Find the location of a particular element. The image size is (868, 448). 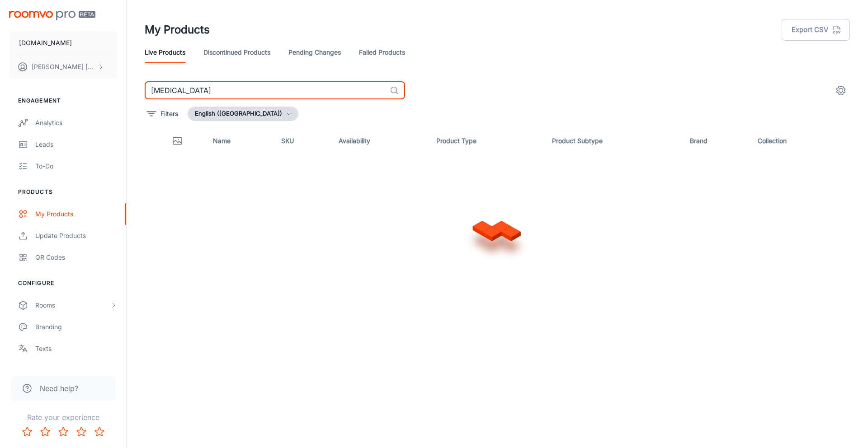

h1: My Products is located at coordinates (177, 30).